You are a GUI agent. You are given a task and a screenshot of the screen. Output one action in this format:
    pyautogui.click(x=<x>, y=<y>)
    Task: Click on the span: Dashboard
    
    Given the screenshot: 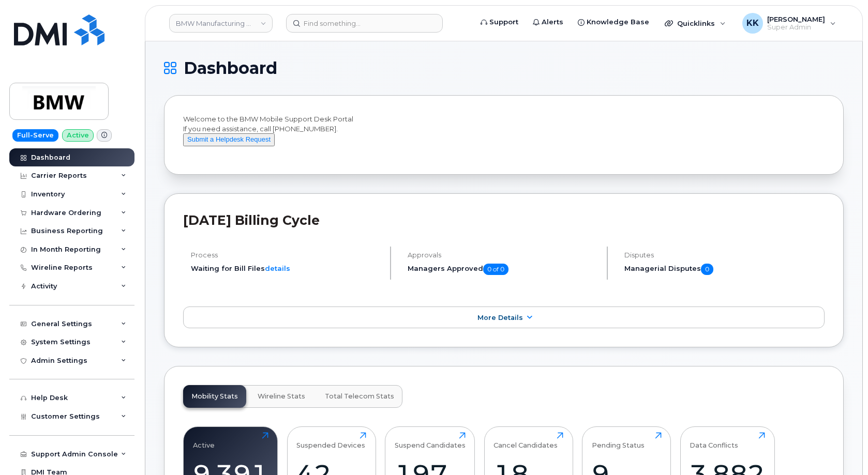 What is the action you would take?
    pyautogui.click(x=230, y=68)
    